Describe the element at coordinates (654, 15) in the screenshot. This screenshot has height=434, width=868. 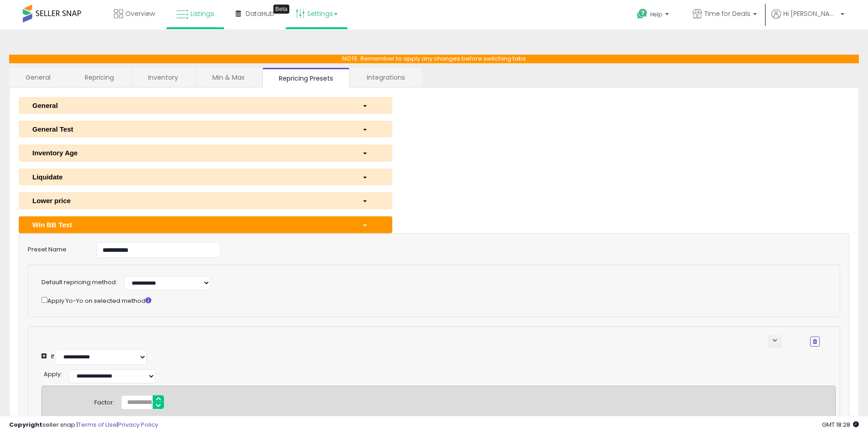
I see `a: Help` at that location.